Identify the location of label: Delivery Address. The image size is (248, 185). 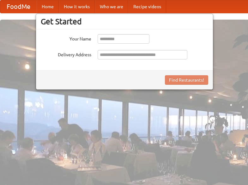
(66, 54).